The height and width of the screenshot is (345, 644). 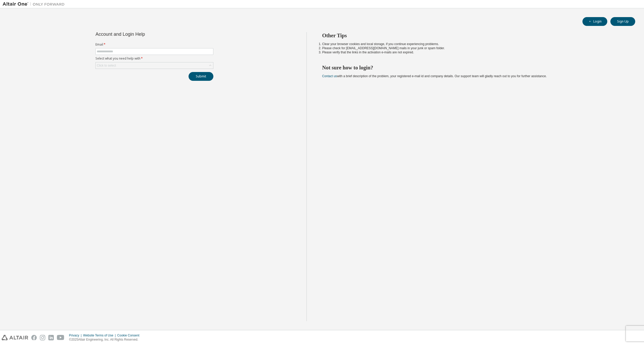 What do you see at coordinates (595, 21) in the screenshot?
I see `button: Login` at bounding box center [595, 21].